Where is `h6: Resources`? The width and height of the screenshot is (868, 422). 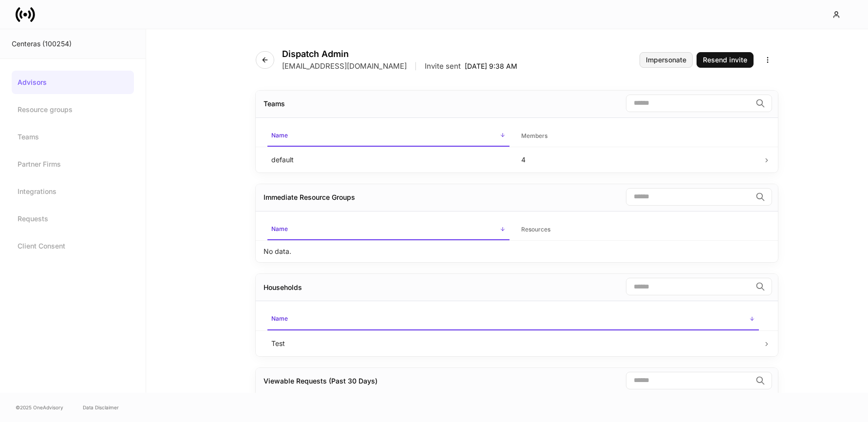
h6: Resources is located at coordinates (536, 229).